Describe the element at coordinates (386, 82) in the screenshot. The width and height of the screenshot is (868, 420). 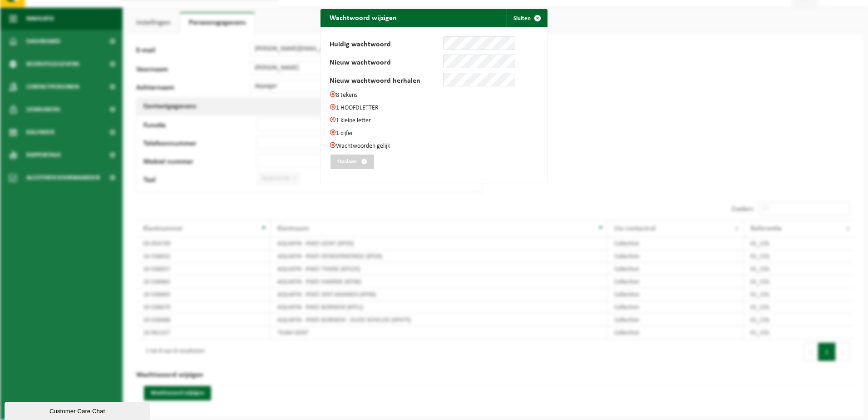
I see `label: Nieuw wachtwoord herhalen` at that location.